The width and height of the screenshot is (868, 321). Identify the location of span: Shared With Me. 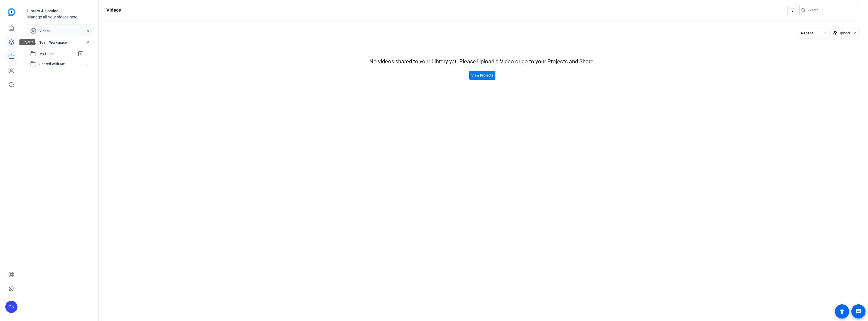
(63, 64).